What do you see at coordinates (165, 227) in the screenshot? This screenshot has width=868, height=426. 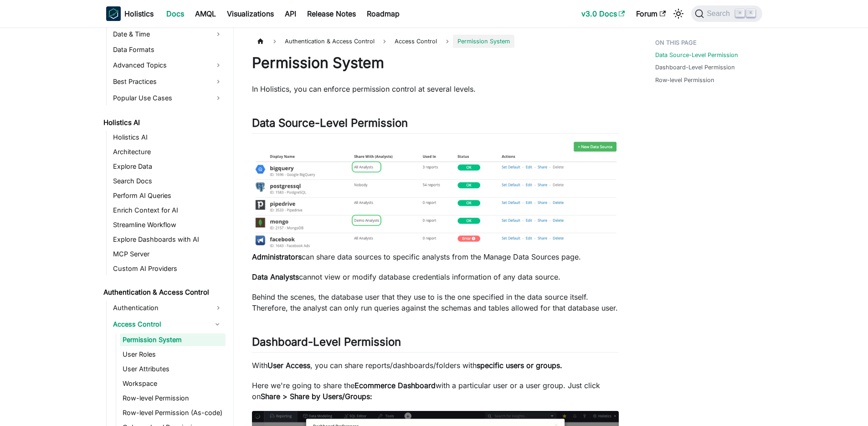 I see `nav: Docs sidebar` at bounding box center [165, 227].